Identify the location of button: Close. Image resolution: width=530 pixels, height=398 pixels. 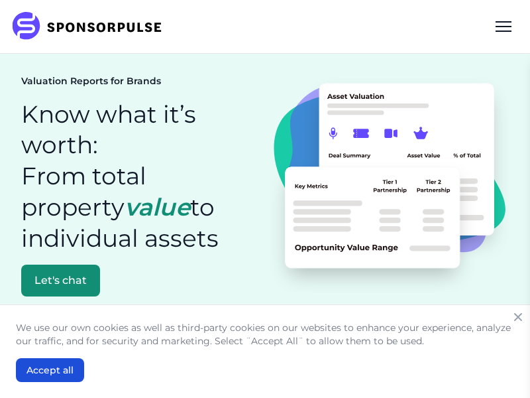
(518, 317).